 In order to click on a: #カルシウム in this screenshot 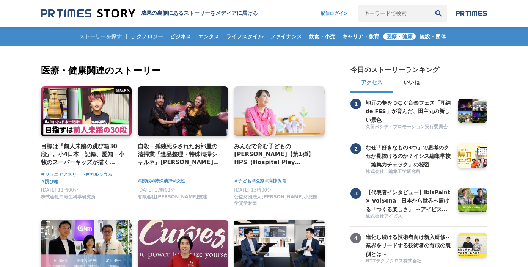, I will do `click(99, 175)`.